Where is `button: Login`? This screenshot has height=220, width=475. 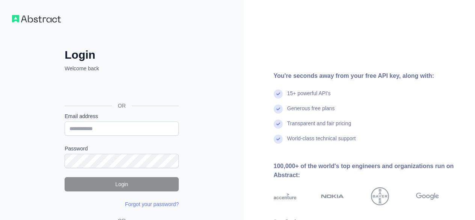
button: Login is located at coordinates (122, 184).